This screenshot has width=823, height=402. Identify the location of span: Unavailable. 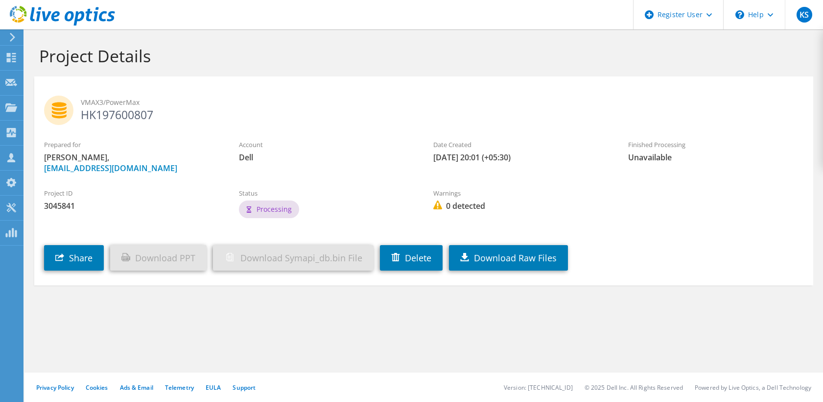
(716, 157).